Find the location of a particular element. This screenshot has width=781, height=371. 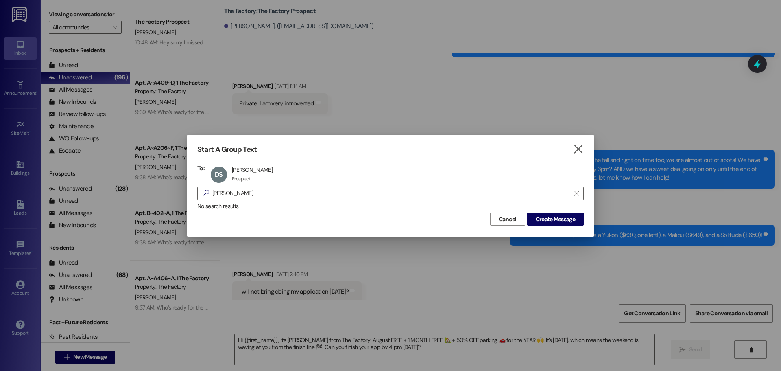

div: No search results is located at coordinates (391, 206).